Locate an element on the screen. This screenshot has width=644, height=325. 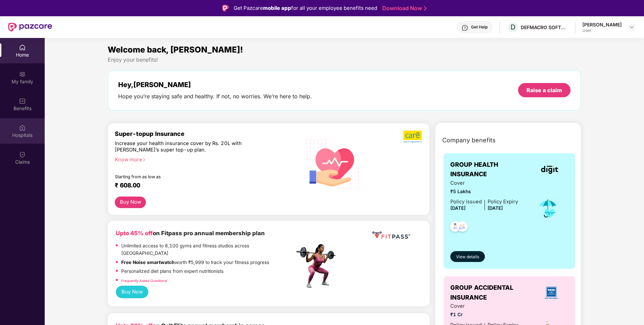
img: New Pazcare Logo is located at coordinates (30, 27).